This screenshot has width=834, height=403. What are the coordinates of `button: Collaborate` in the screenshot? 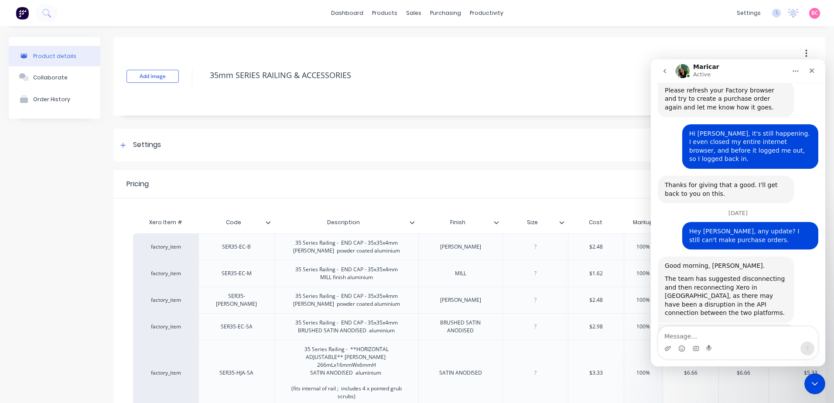 It's located at (55, 77).